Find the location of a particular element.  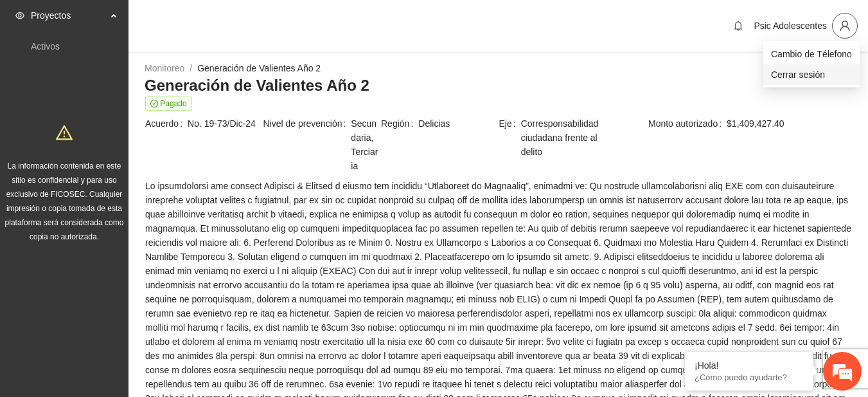

span: Proyectos is located at coordinates (69, 16).